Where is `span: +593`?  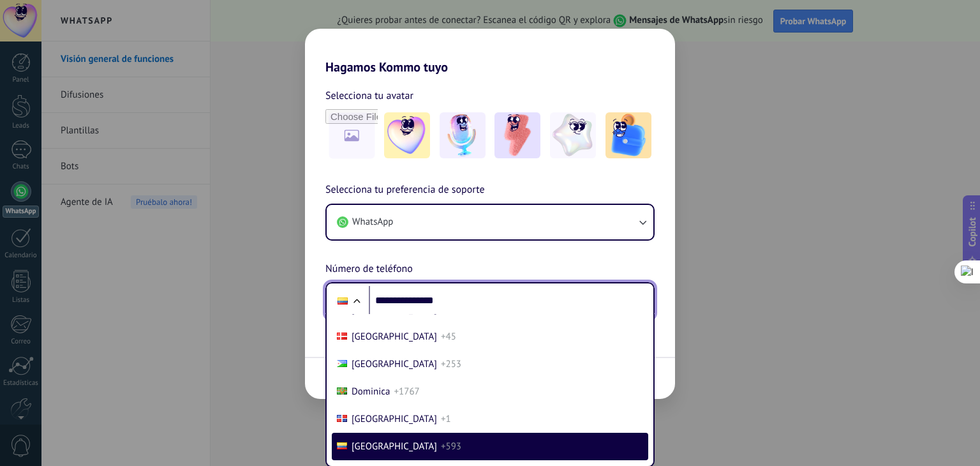
span: +593 is located at coordinates (451, 446).